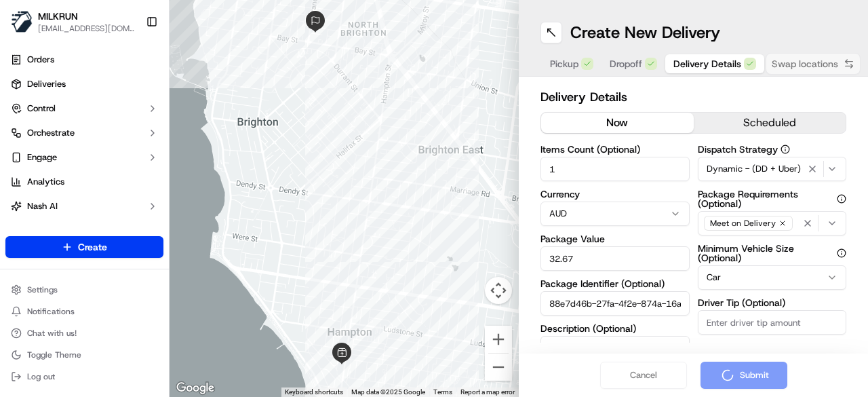 The image size is (868, 397). I want to click on button: Chat with us!, so click(84, 333).